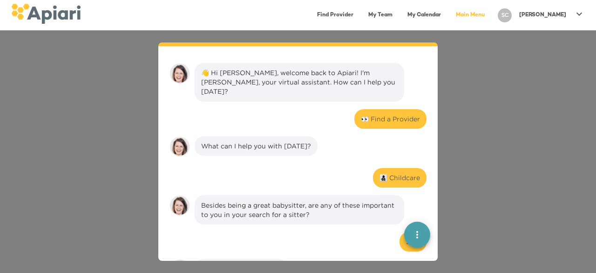 This screenshot has width=596, height=273. What do you see at coordinates (381, 15) in the screenshot?
I see `a: My Team` at bounding box center [381, 15].